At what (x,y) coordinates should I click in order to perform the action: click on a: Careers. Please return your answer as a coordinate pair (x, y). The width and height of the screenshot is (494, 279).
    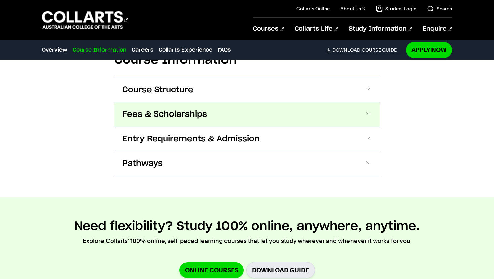
    Looking at the image, I should click on (143, 50).